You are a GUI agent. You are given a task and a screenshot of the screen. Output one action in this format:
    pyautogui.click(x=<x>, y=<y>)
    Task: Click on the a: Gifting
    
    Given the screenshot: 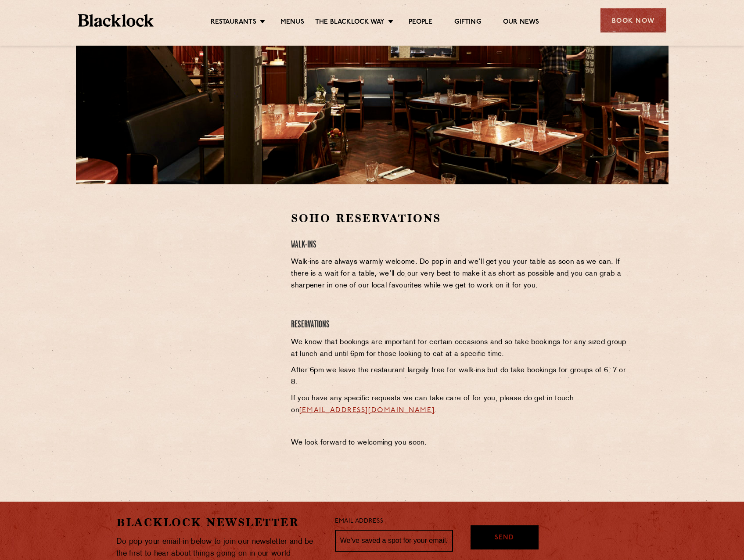 What is the action you would take?
    pyautogui.click(x=468, y=23)
    